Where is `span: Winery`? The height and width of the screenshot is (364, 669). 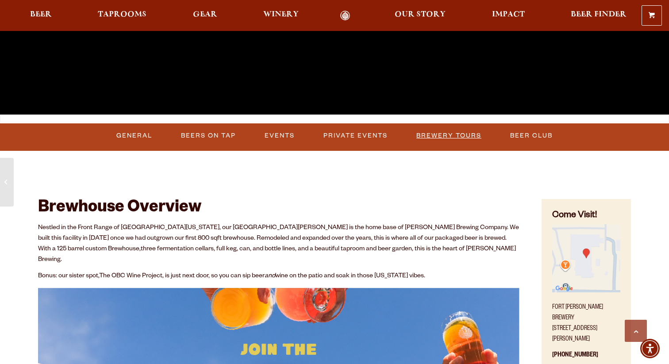
span: Winery is located at coordinates (281, 15).